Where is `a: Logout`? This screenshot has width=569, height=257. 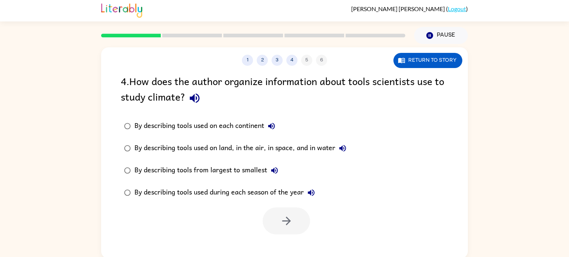 a: Logout is located at coordinates (456, 9).